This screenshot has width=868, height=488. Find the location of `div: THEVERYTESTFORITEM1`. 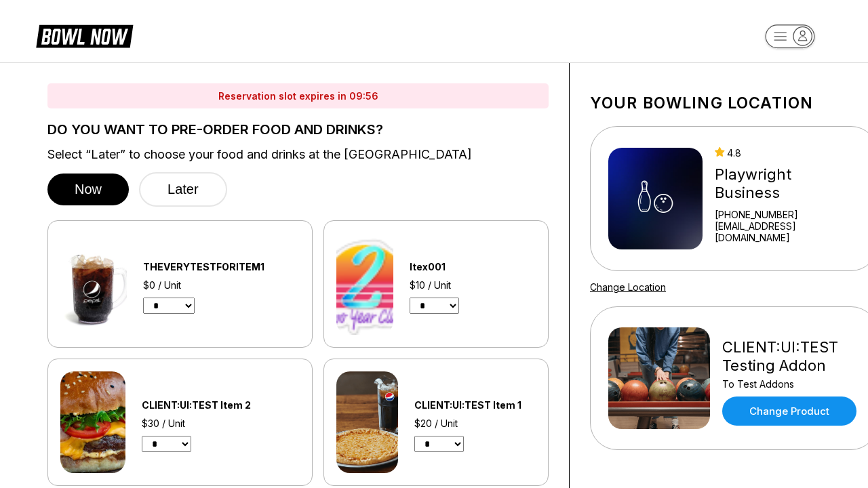

div: THEVERYTESTFORITEM1 is located at coordinates (221, 267).